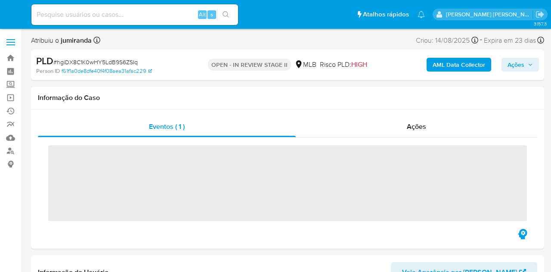  I want to click on p: OPEN - IN REVIEW STAGE II, so click(249, 65).